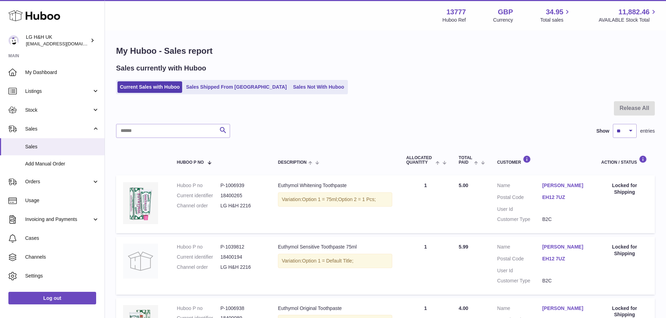 Image resolution: width=666 pixels, height=318 pixels. Describe the element at coordinates (628, 20) in the screenshot. I see `span: AVAILABLE Stock Total` at that location.